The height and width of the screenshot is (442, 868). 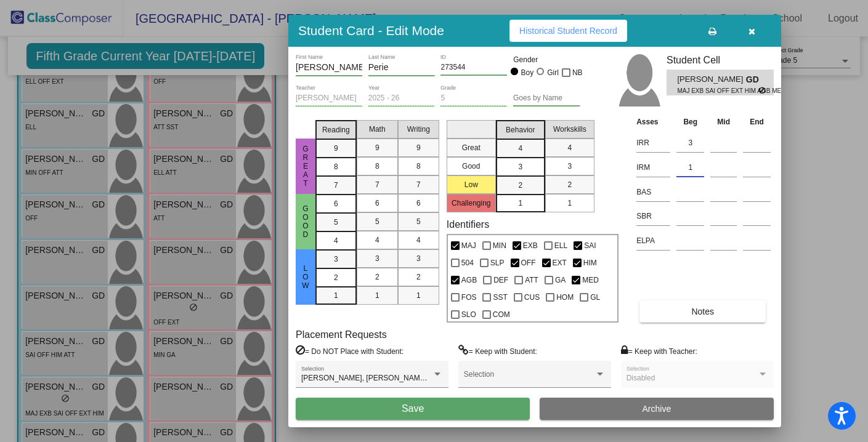 I want to click on span: SST, so click(x=499, y=298).